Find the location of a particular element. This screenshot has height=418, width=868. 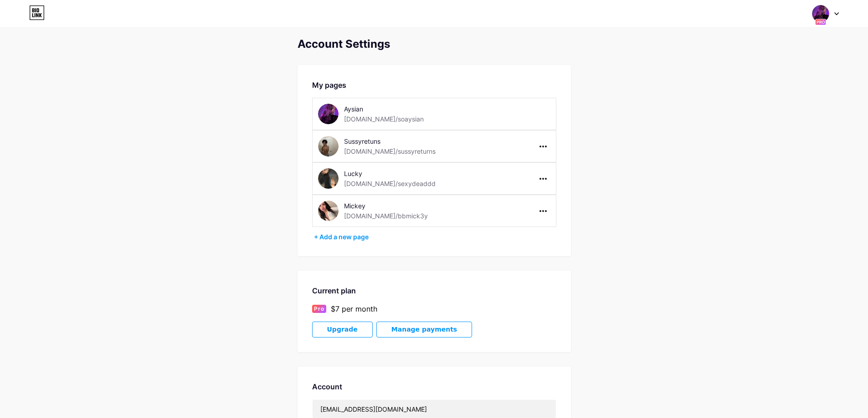

button: Manage payments is located at coordinates (424, 329).